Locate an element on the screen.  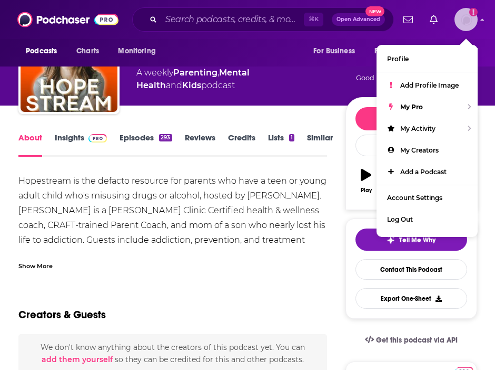
button: Export One-Sheet is located at coordinates (412, 298).